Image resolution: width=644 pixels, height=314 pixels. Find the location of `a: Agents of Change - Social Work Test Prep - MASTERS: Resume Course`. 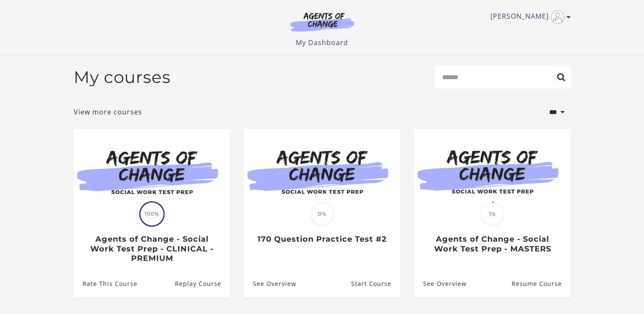

a: Agents of Change - Social Work Test Prep - MASTERS: Resume Course is located at coordinates (541, 284).